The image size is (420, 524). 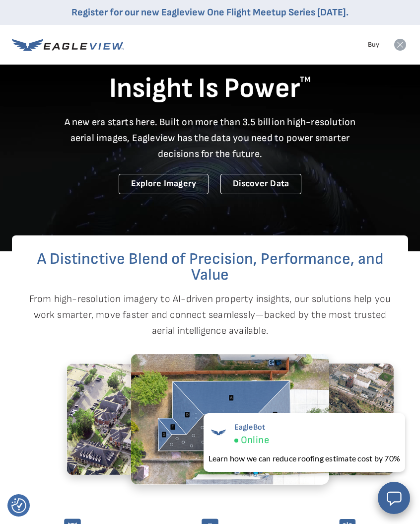 I want to click on button: Consent Preferences, so click(x=19, y=506).